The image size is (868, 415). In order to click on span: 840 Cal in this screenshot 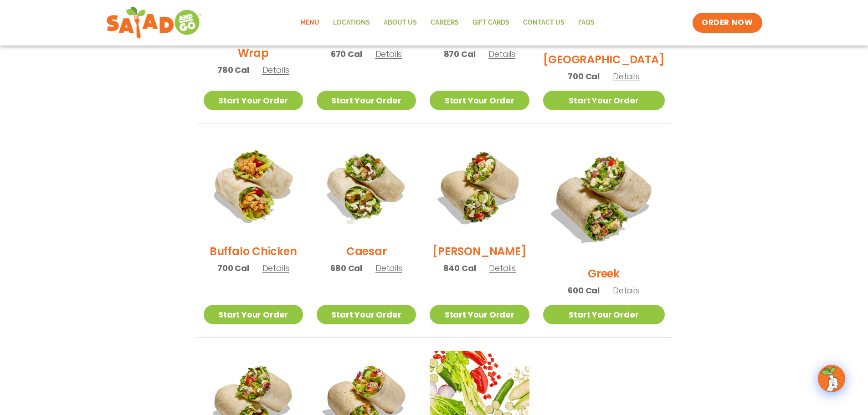, I will do `click(459, 268)`.